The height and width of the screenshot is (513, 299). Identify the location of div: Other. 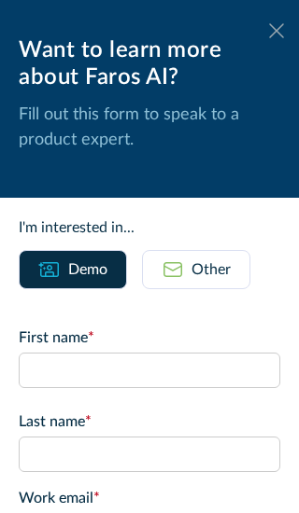
(211, 270).